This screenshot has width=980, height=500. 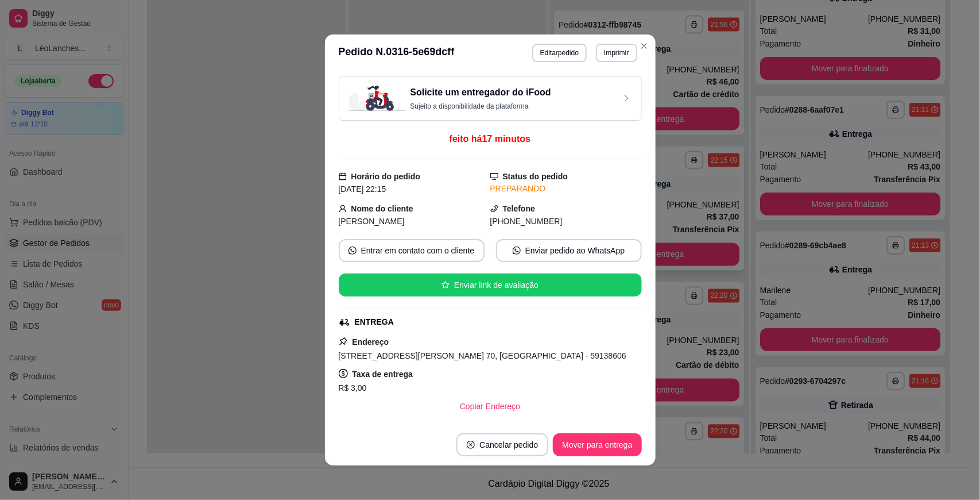 What do you see at coordinates (386, 177) in the screenshot?
I see `strong: Horário do pedido` at bounding box center [386, 177].